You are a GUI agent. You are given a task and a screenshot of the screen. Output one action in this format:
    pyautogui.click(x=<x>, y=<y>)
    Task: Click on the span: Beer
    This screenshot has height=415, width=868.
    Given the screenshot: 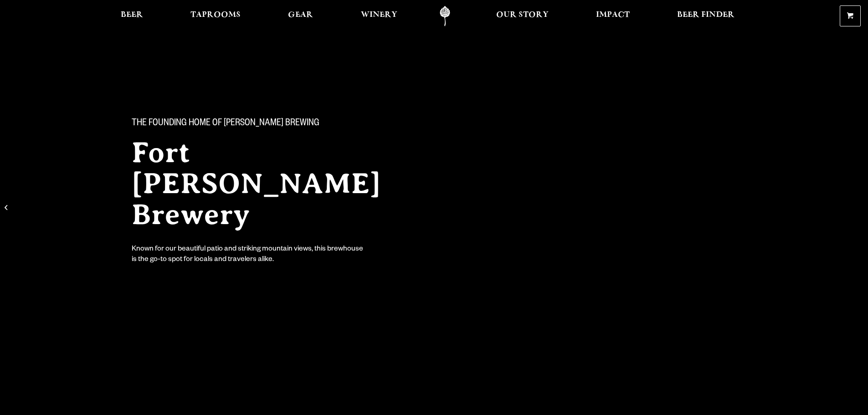 What is the action you would take?
    pyautogui.click(x=132, y=15)
    